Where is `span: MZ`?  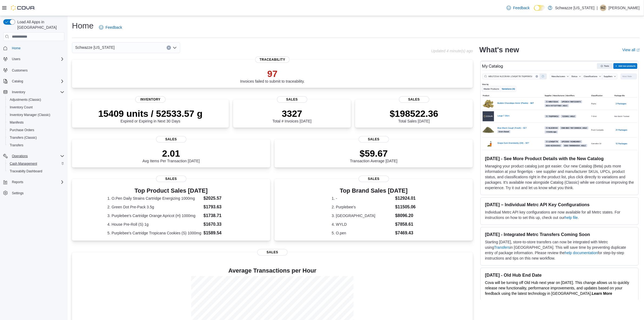 span: MZ is located at coordinates (603, 8).